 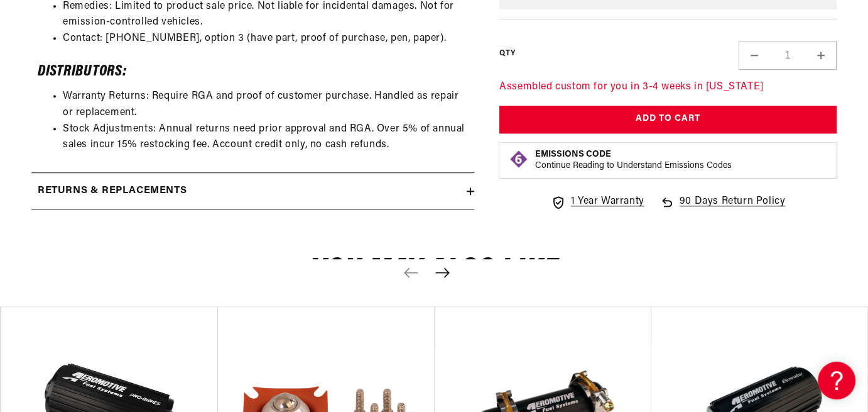 I want to click on li: Stock Adjustments: Annual returns need prior approval and RGA. Over 5% of annual sales incur 15% ..., so click(x=265, y=137).